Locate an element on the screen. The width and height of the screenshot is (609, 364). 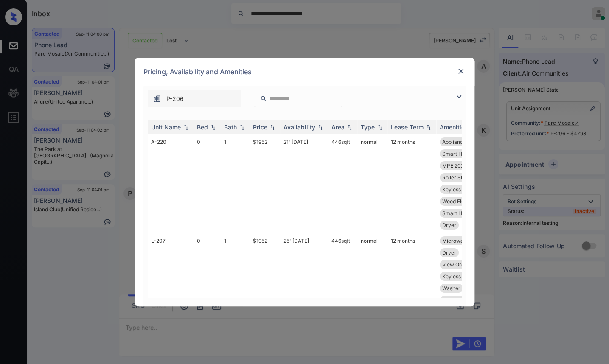
span: P-206 is located at coordinates (175, 99).